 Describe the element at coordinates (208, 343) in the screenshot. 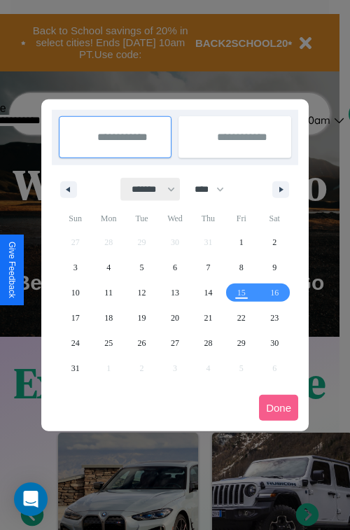

I see `span: 28` at that location.